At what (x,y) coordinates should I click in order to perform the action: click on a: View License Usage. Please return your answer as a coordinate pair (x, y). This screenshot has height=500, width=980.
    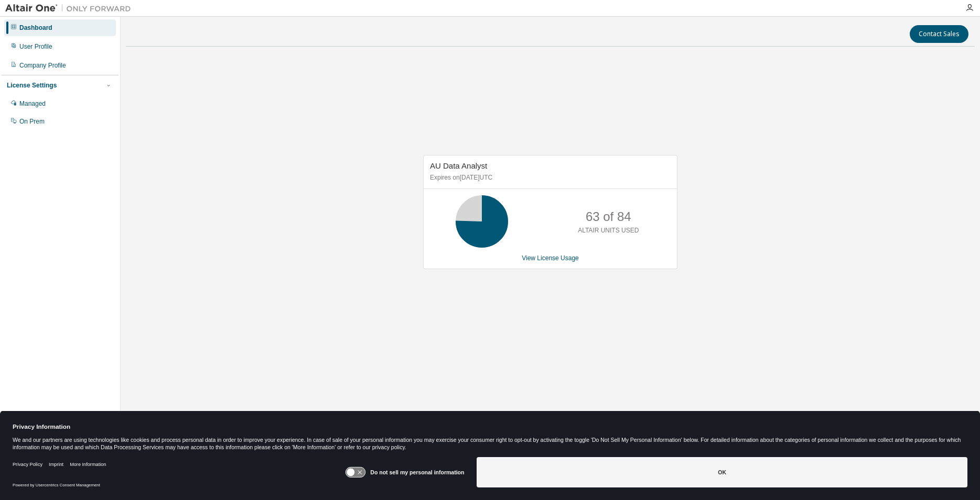
    Looking at the image, I should click on (550, 258).